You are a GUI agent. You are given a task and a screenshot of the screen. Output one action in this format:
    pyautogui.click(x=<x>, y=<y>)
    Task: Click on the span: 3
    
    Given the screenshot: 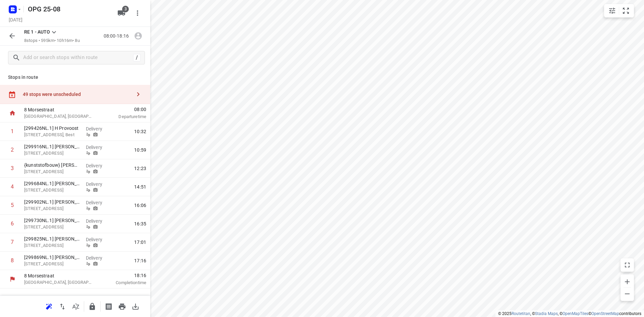 What is the action you would take?
    pyautogui.click(x=126, y=9)
    